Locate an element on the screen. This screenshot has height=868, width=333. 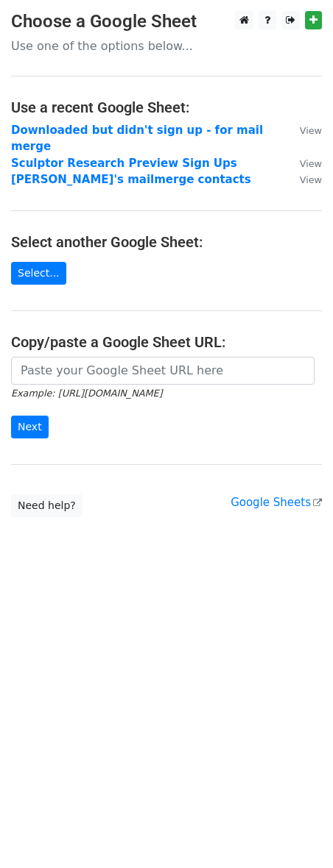
a: Sculptor Research Preview Sign Ups is located at coordinates (123, 163).